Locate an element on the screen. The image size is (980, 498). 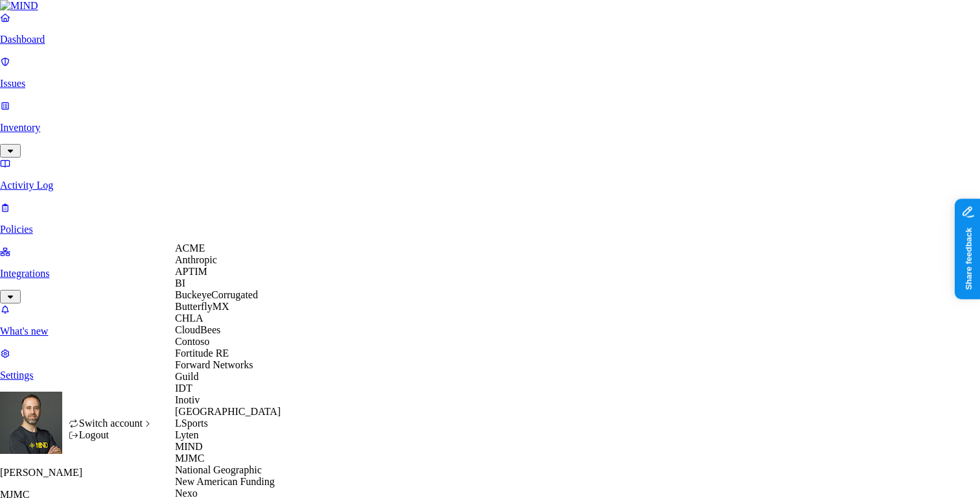
span: APTIM is located at coordinates (192, 271).